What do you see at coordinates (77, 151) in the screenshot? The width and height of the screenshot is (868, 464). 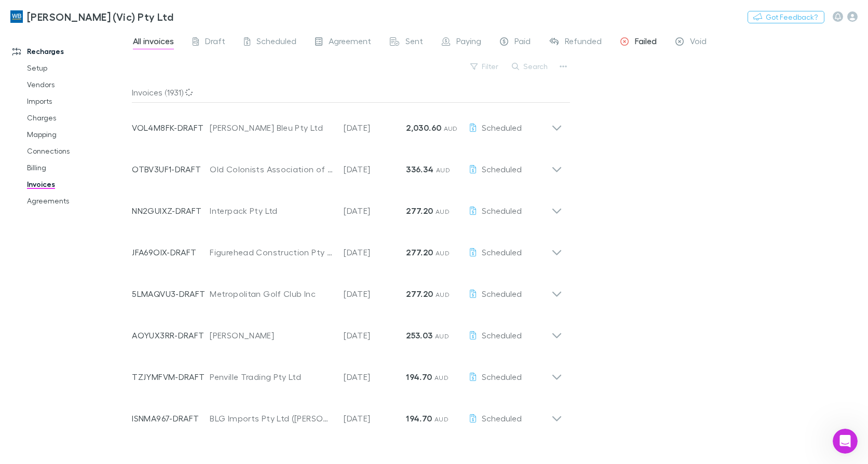 I see `a: Connections` at bounding box center [77, 151].